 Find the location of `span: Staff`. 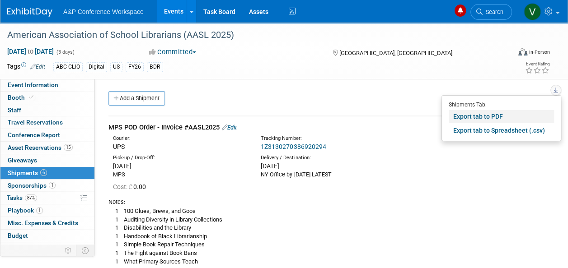

span: Staff is located at coordinates (14, 110).